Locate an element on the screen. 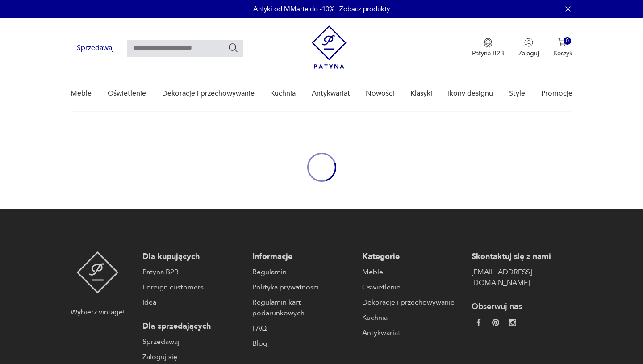 This screenshot has width=643, height=364. a: Style is located at coordinates (517, 93).